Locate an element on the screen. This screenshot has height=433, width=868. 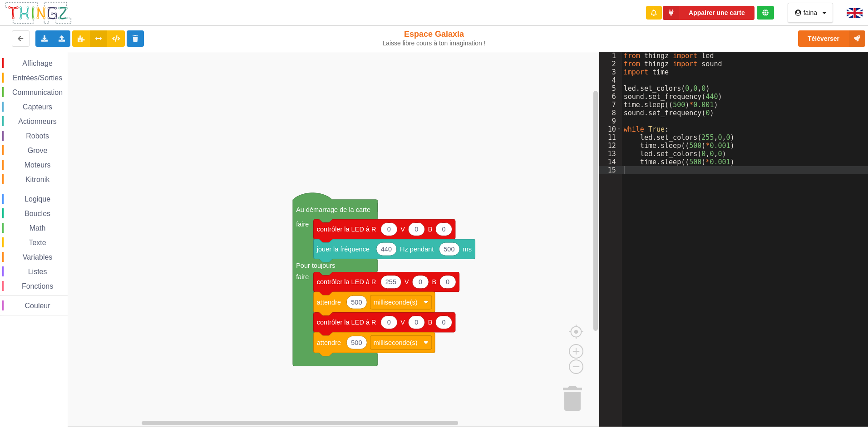
span: Grove is located at coordinates (38, 150).